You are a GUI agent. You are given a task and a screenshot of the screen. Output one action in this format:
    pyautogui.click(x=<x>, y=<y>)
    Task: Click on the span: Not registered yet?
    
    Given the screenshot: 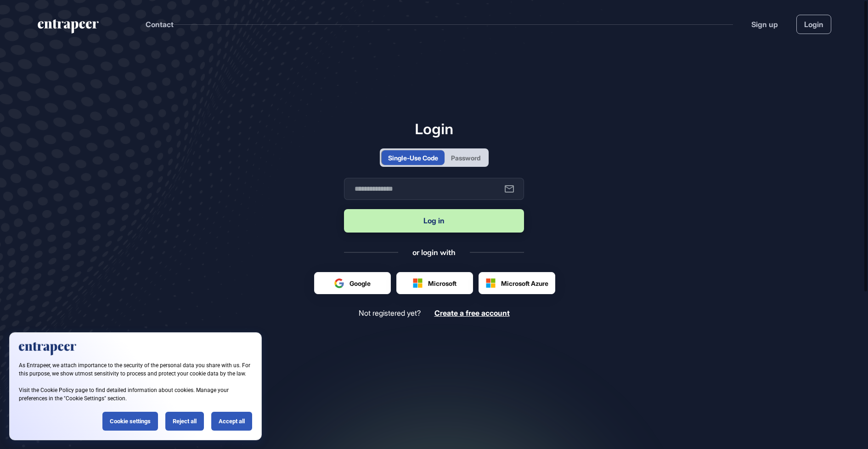 What is the action you would take?
    pyautogui.click(x=390, y=313)
    